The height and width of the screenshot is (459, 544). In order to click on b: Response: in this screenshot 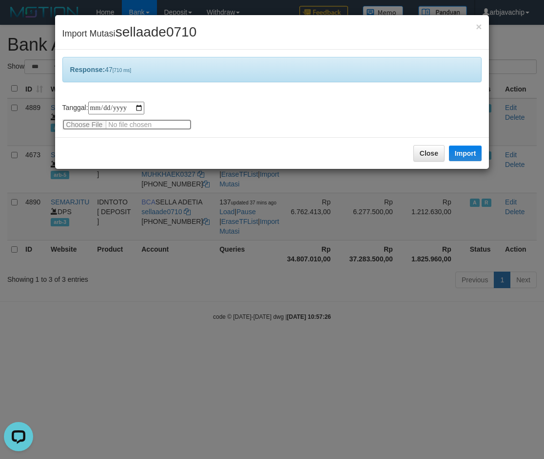, I will do `click(88, 70)`.